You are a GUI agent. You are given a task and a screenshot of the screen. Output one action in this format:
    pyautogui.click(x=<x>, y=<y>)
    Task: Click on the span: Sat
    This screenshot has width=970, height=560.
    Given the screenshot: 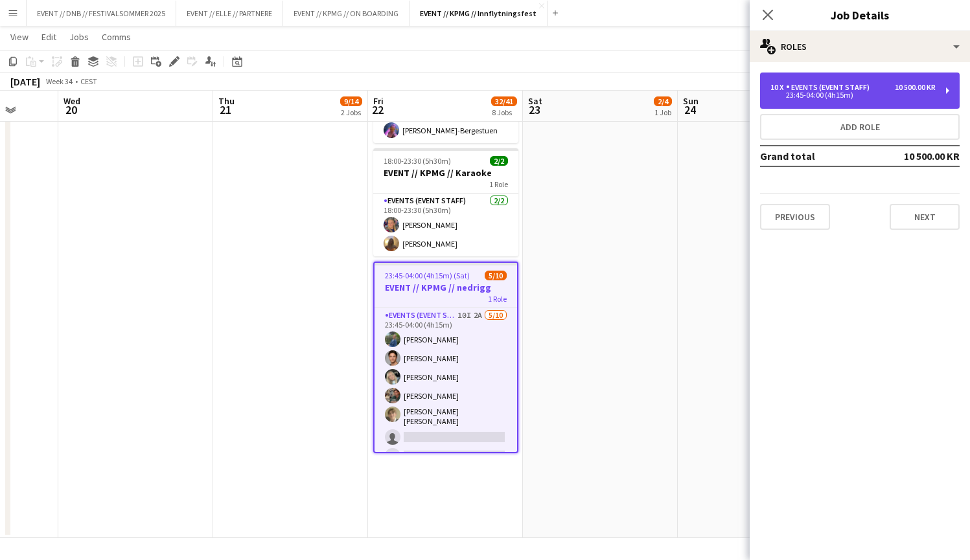 What is the action you would take?
    pyautogui.click(x=535, y=101)
    